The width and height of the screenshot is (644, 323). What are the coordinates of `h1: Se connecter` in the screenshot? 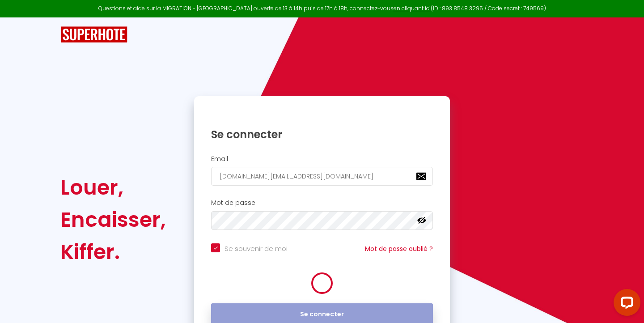 It's located at (322, 134).